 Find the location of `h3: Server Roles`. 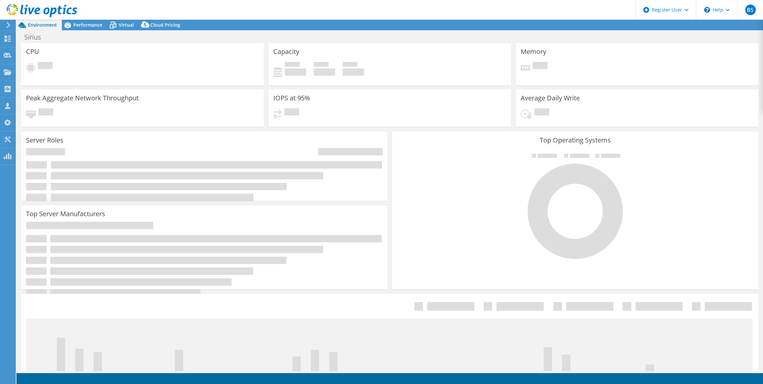

h3: Server Roles is located at coordinates (45, 140).